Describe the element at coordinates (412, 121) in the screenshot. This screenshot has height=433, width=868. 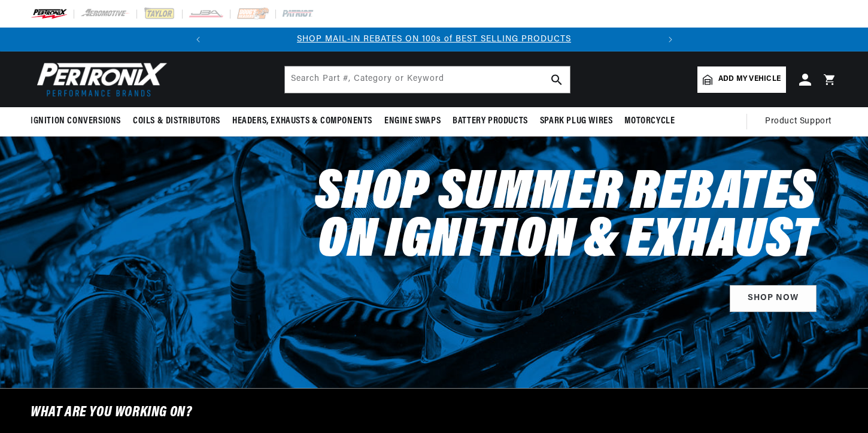
I see `summary: Engine Swaps` at that location.